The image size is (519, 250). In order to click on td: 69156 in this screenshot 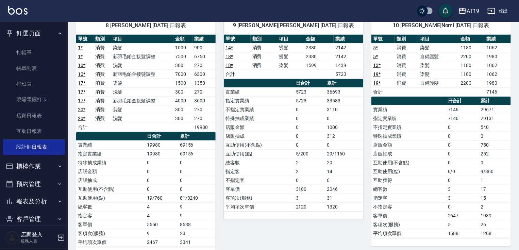, I will do `click(197, 154)`.